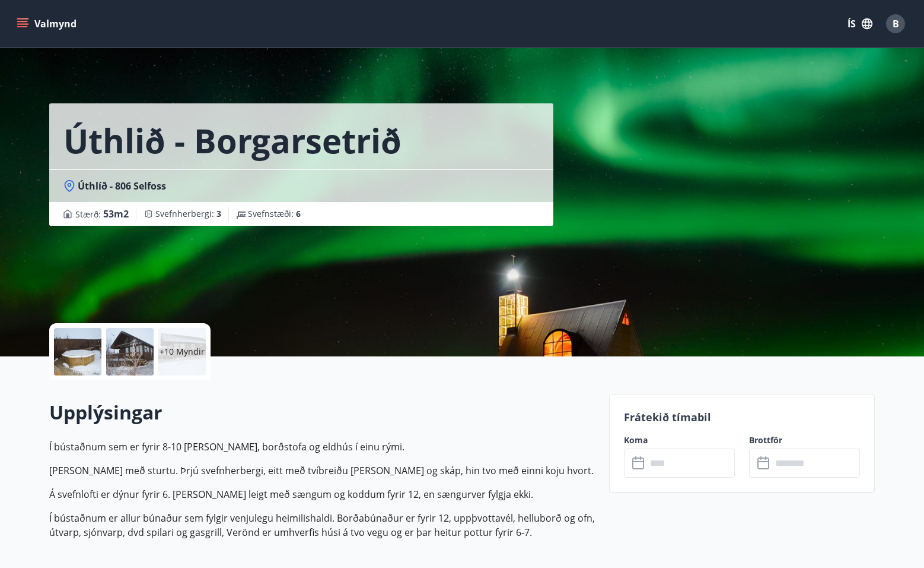 This screenshot has height=568, width=924. Describe the element at coordinates (47, 24) in the screenshot. I see `button: menu` at that location.